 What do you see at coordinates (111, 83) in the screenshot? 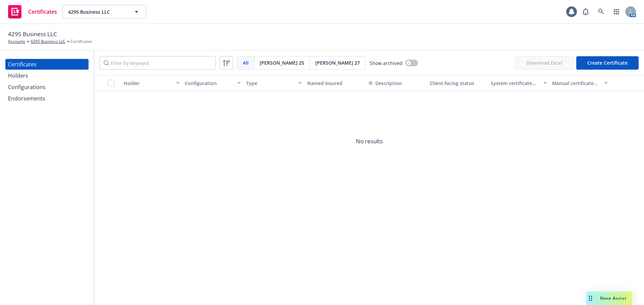
I see `input: Select all` at bounding box center [111, 83].